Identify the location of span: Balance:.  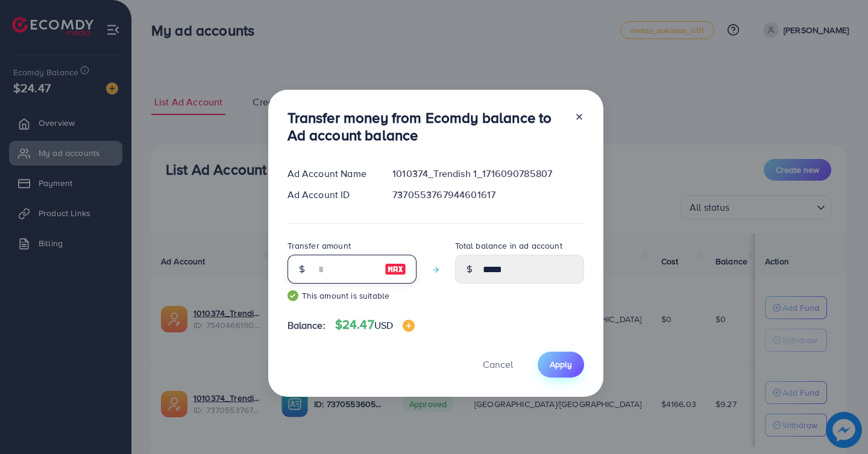
(307, 325).